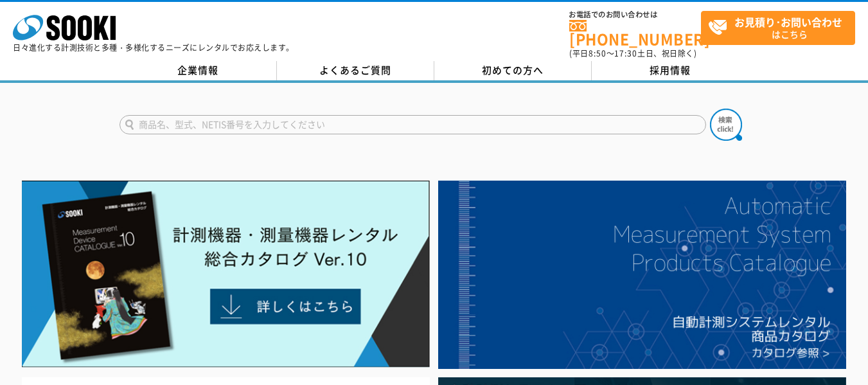  What do you see at coordinates (597, 53) in the screenshot?
I see `span: 8:50` at bounding box center [597, 53].